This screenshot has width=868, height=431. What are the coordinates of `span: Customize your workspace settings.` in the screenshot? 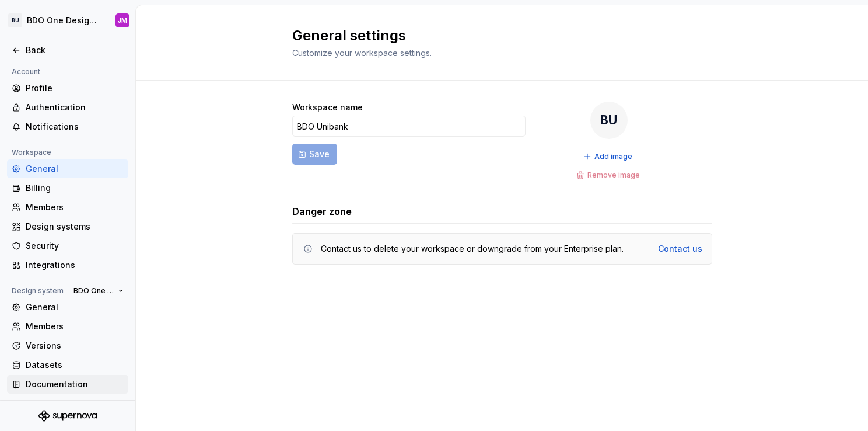 It's located at (361, 52).